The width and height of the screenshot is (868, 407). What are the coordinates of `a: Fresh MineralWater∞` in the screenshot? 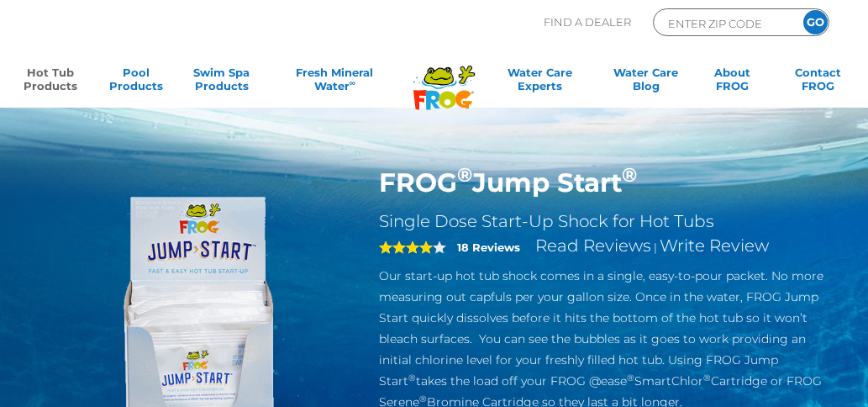 It's located at (335, 82).